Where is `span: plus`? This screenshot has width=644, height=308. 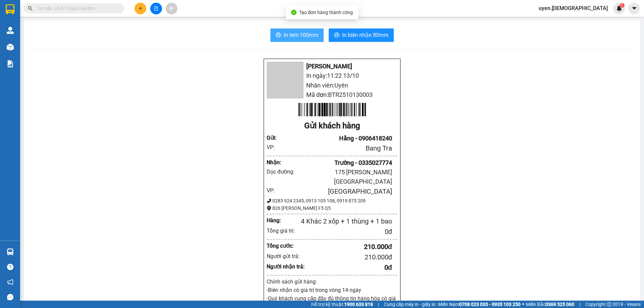
span: plus is located at coordinates (140, 8).